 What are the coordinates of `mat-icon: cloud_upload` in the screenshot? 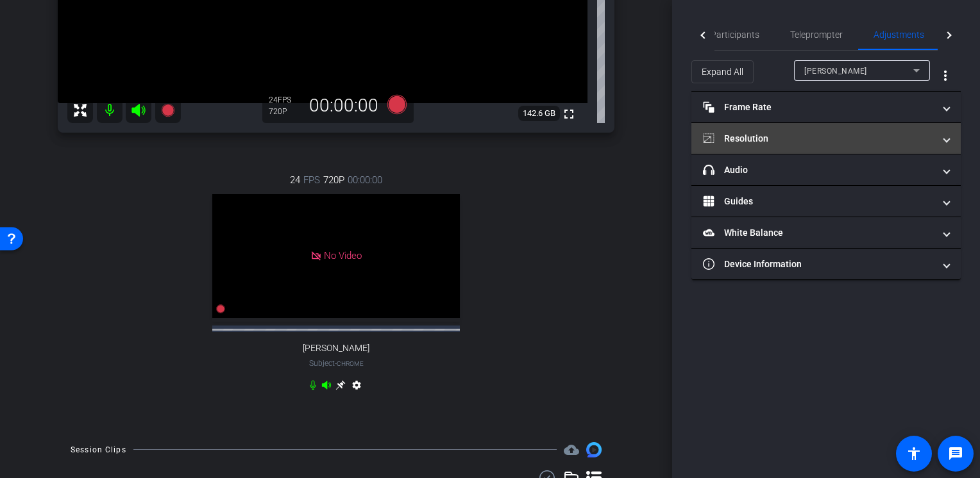 It's located at (572, 450).